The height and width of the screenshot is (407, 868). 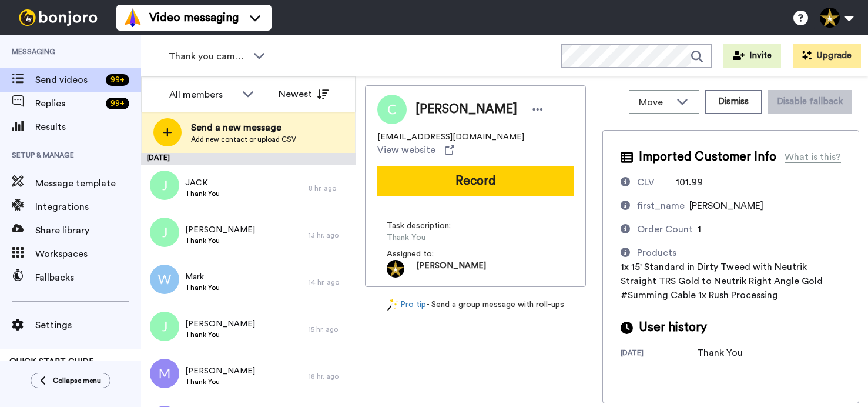 I want to click on span: Imported Customer Info, so click(x=707, y=157).